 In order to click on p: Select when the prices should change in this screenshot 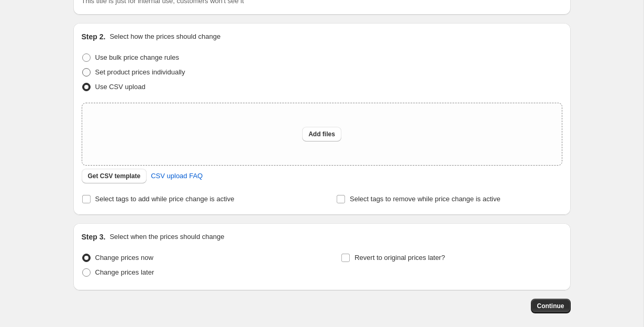, I will do `click(167, 237)`.